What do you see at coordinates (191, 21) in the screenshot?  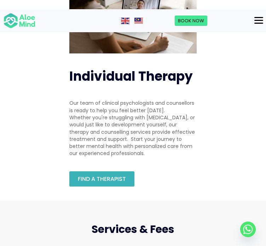 I see `span: Book Now` at bounding box center [191, 21].